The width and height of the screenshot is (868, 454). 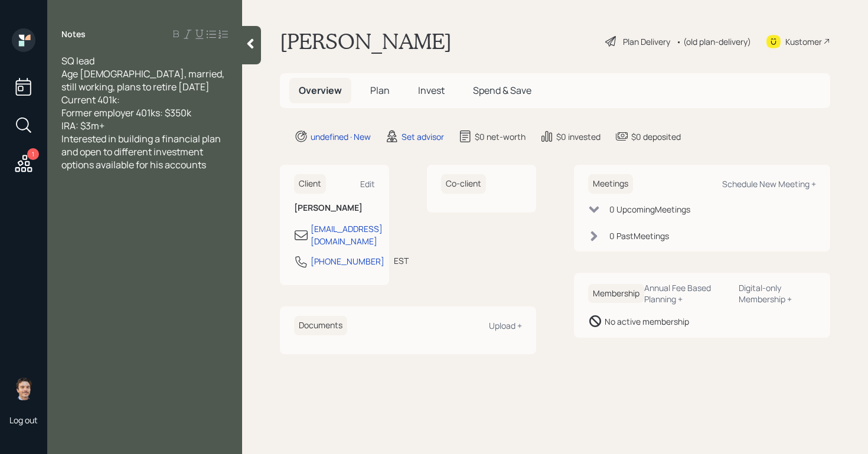 I want to click on span: Overview, so click(x=320, y=91).